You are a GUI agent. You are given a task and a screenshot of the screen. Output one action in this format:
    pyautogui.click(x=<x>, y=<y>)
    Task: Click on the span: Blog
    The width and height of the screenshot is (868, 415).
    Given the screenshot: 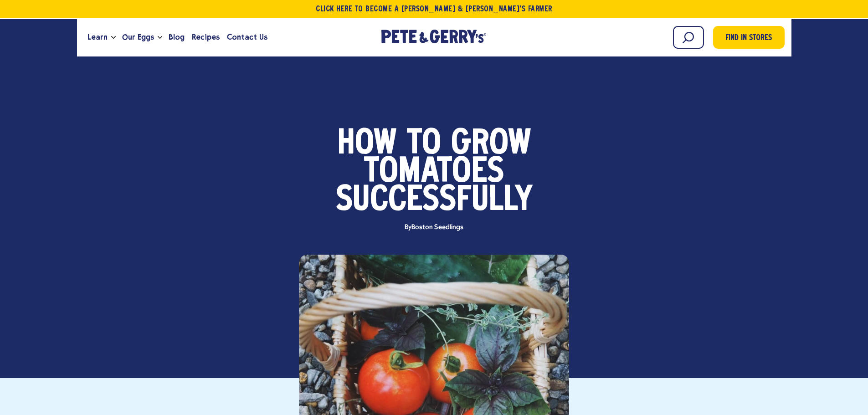 What is the action you would take?
    pyautogui.click(x=176, y=37)
    